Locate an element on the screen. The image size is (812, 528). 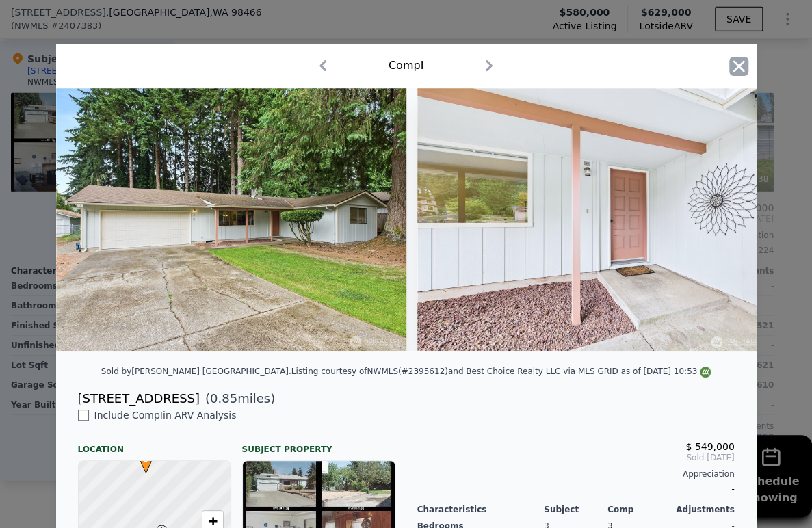
div: Subject is located at coordinates (575, 509).